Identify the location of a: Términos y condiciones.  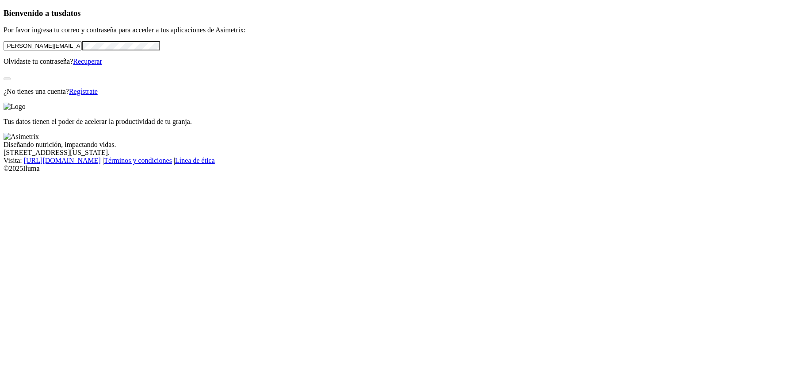
(138, 160).